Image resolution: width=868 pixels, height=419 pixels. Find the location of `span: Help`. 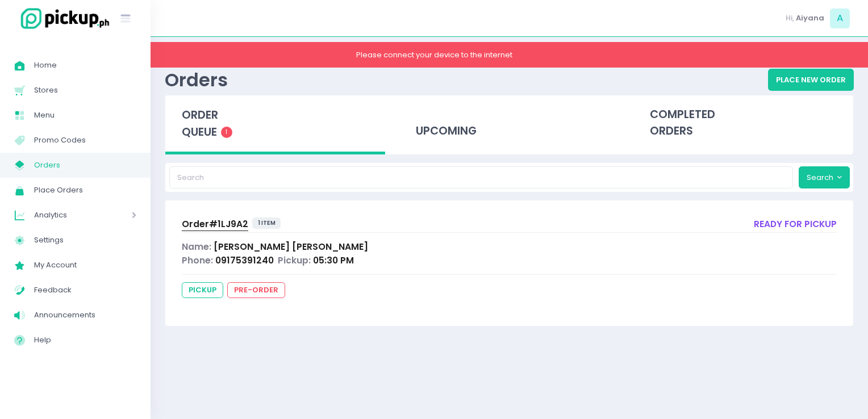

span: Help is located at coordinates (85, 340).